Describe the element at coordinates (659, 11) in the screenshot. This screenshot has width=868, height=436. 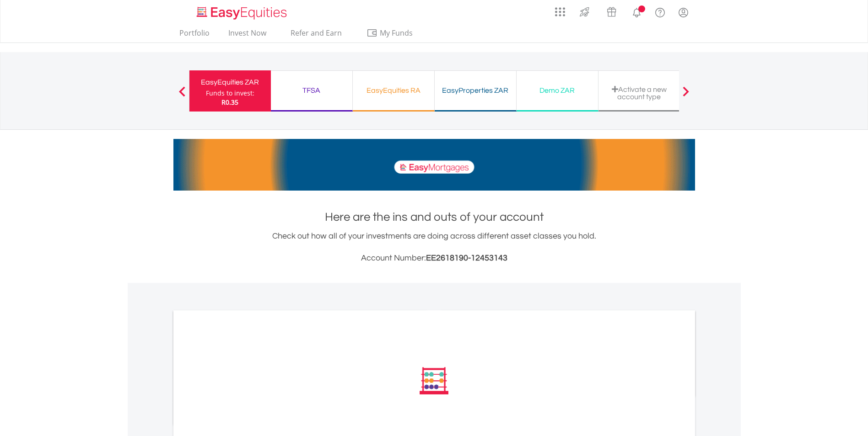
I see `a: FAQ's and Support` at that location.